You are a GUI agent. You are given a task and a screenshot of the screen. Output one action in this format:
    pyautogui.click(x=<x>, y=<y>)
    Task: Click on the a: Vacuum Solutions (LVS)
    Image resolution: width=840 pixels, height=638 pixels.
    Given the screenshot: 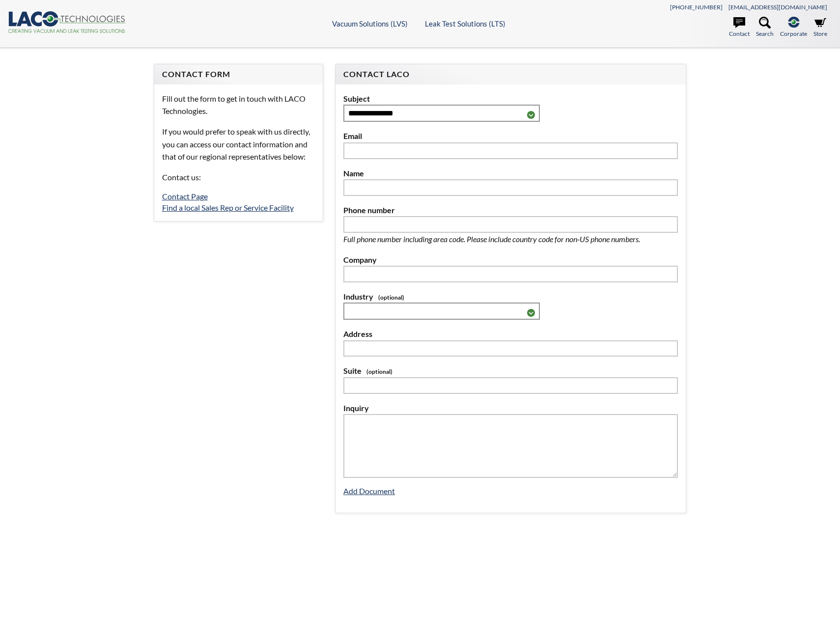 What is the action you would take?
    pyautogui.click(x=370, y=23)
    